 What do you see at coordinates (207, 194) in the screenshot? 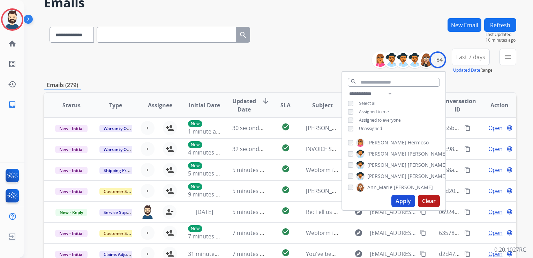
I see `span: 9 minutes ago` at bounding box center [207, 194].